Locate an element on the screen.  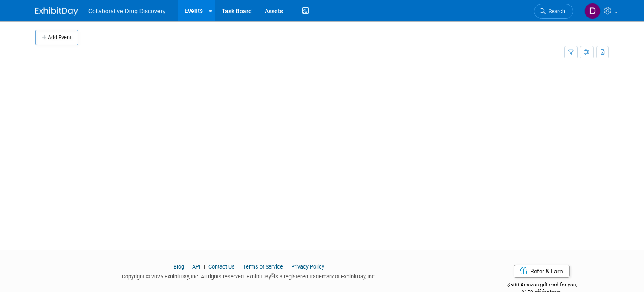
a: Search is located at coordinates (554, 11).